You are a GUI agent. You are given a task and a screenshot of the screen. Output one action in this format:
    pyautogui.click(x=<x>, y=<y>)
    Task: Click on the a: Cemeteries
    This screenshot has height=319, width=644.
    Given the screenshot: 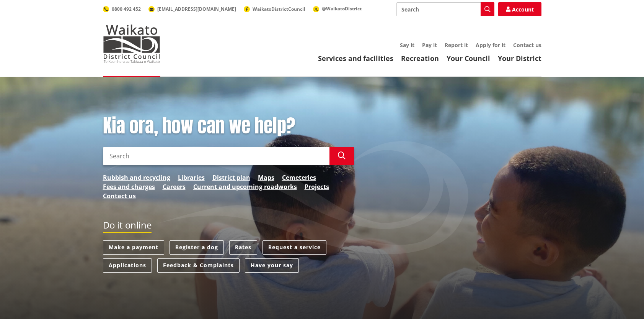 What is the action you would take?
    pyautogui.click(x=299, y=178)
    